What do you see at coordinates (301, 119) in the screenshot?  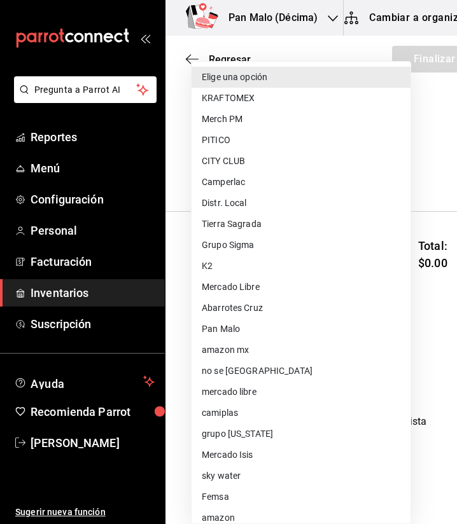 I see `li: Merch PM` at bounding box center [301, 119].